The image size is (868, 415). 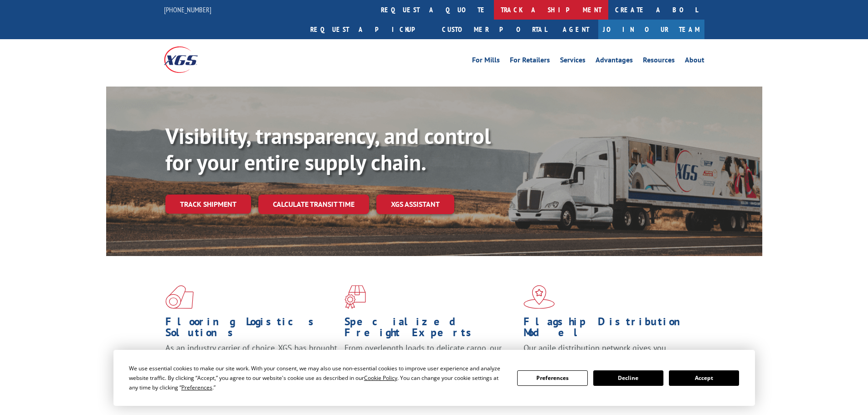 What do you see at coordinates (629, 378) in the screenshot?
I see `button: Decline` at bounding box center [629, 378].